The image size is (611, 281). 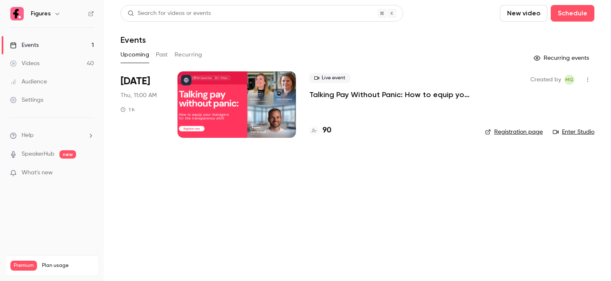 I want to click on button: New video, so click(x=524, y=13).